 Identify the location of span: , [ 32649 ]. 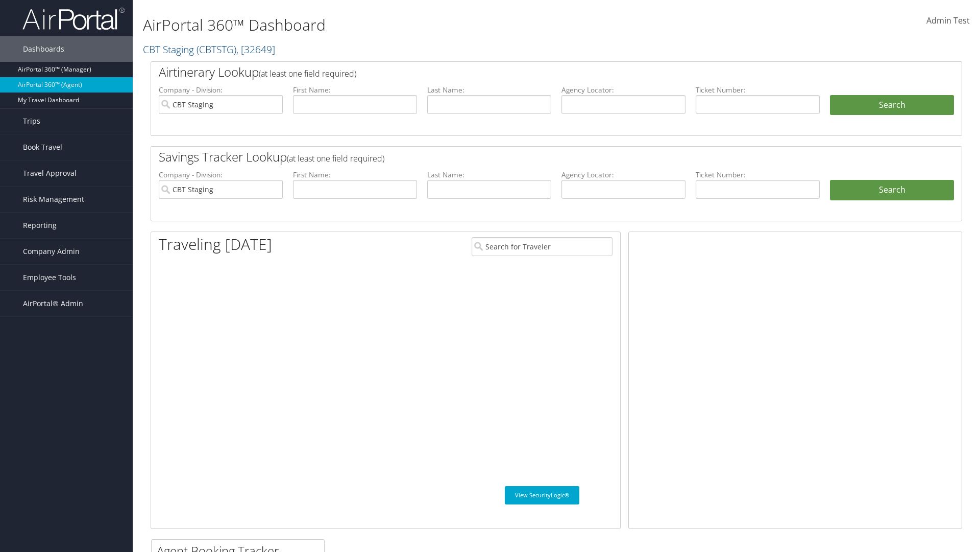
(256, 49).